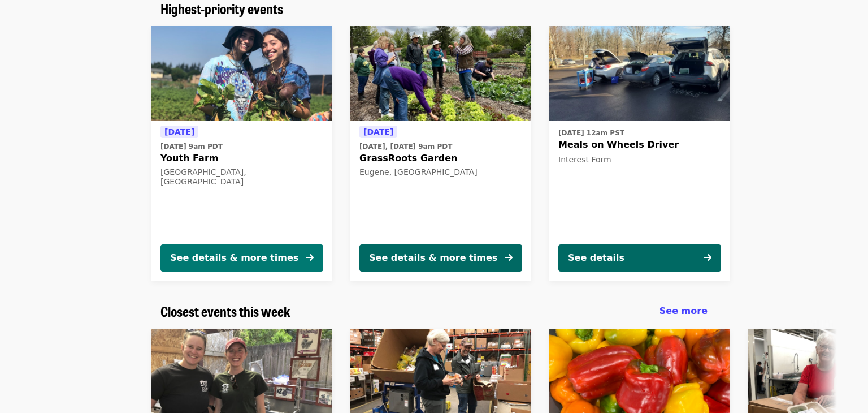 This screenshot has height=413, width=868. Describe the element at coordinates (242, 158) in the screenshot. I see `span: Youth Farm` at that location.